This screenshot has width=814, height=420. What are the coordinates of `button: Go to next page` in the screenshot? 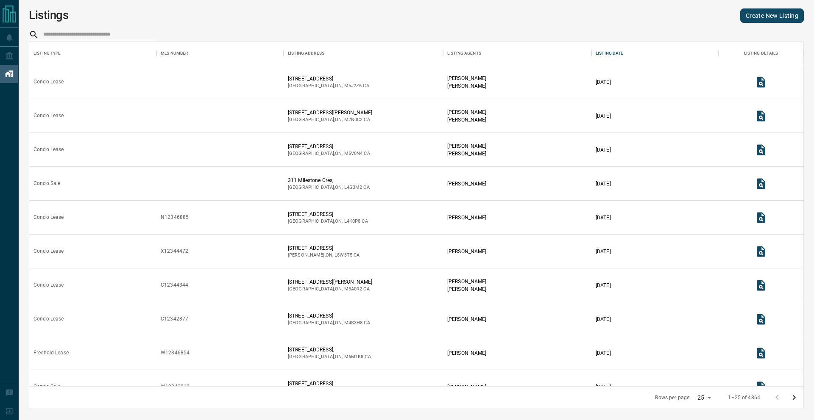 It's located at (794, 398).